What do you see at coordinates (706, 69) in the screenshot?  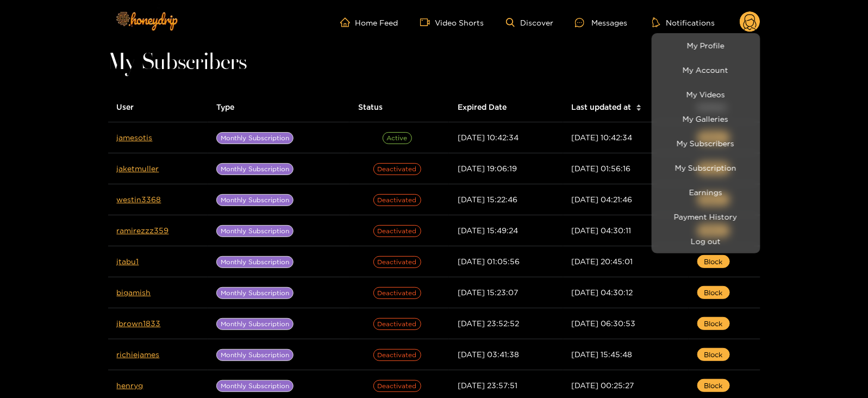 I see `a: My Account` at bounding box center [706, 69].